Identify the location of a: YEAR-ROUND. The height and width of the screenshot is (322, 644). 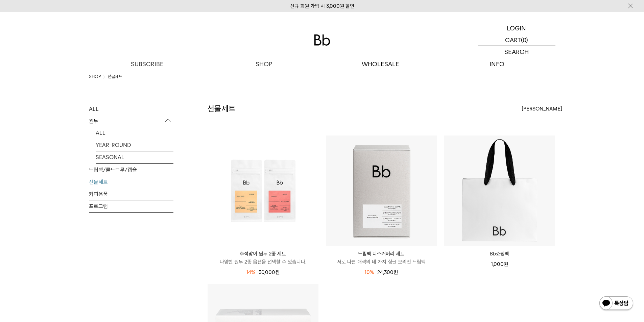
(135, 145).